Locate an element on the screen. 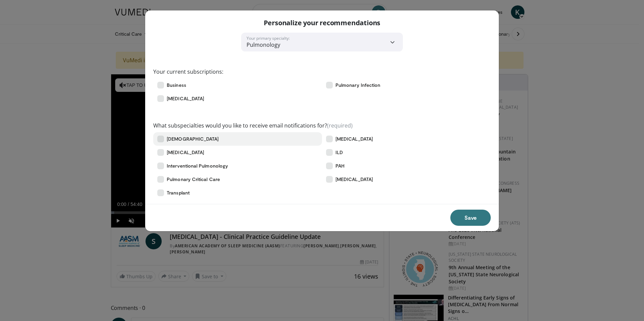  span: (required) is located at coordinates (340, 126).